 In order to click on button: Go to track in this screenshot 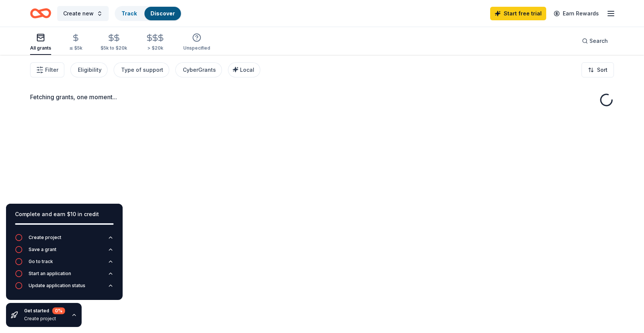, I will do `click(64, 264)`.